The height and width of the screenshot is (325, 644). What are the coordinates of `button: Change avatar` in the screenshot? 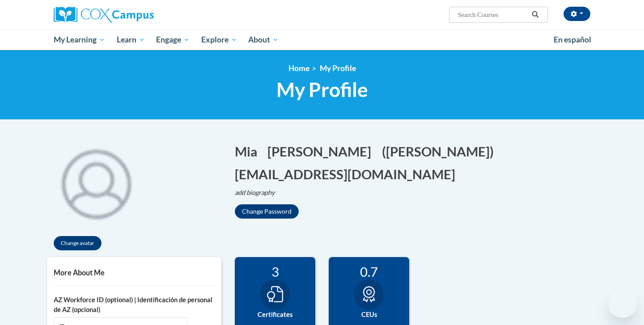 It's located at (78, 244).